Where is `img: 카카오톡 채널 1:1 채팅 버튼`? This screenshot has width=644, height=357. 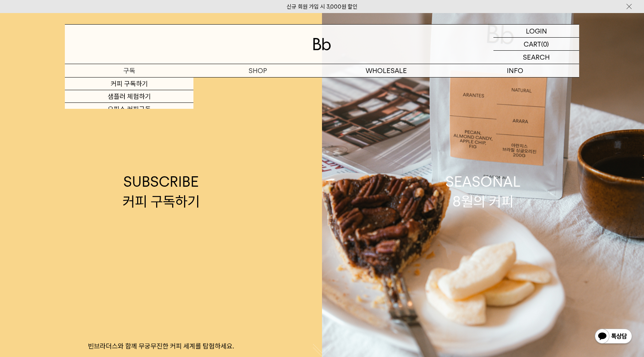 img: 카카오톡 채널 1:1 채팅 버튼 is located at coordinates (613, 337).